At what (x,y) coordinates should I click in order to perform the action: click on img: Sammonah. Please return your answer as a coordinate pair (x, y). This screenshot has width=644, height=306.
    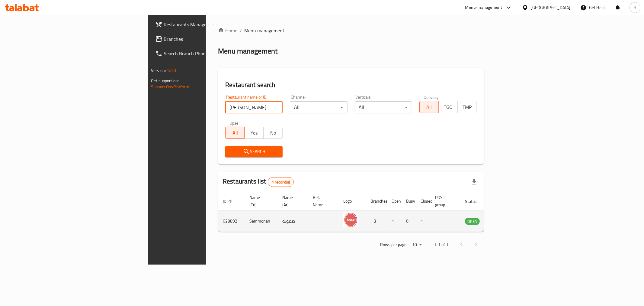
    Looking at the image, I should click on (351, 220).